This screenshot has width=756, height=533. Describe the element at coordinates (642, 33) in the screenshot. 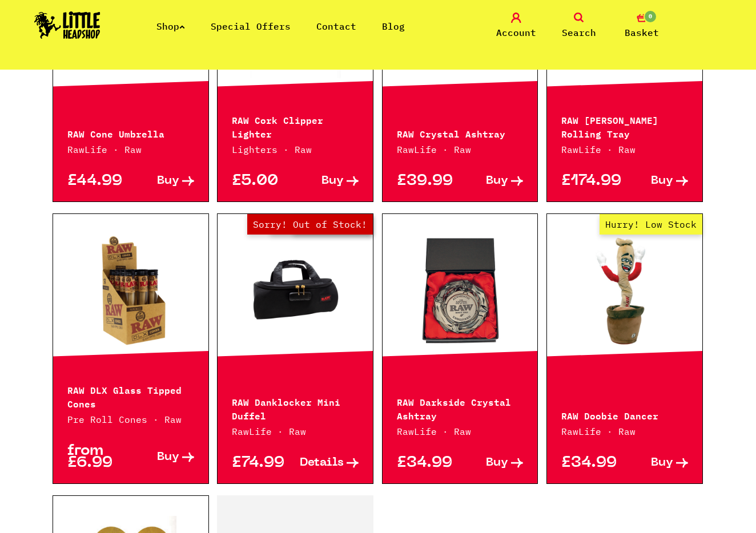

I see `span: Basket` at that location.